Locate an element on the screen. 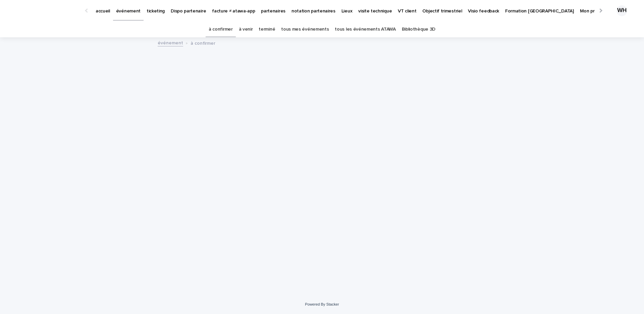  a: Bibliothèque 3D is located at coordinates (419, 29).